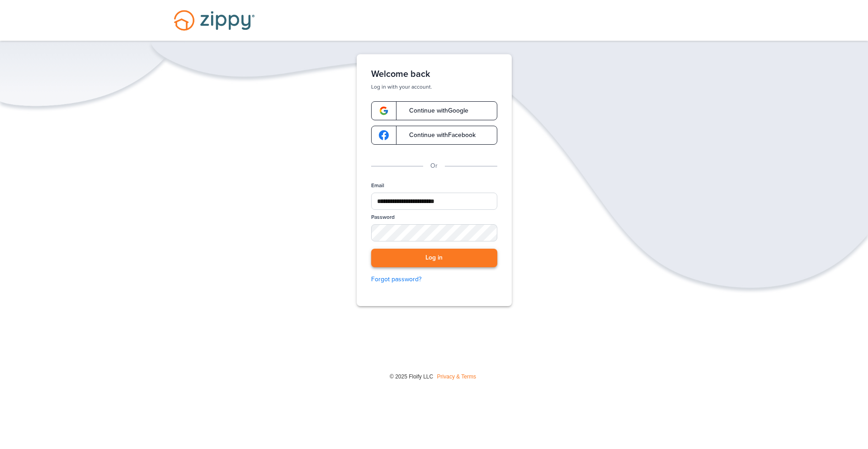  What do you see at coordinates (434, 258) in the screenshot?
I see `button: Log in` at bounding box center [434, 258].